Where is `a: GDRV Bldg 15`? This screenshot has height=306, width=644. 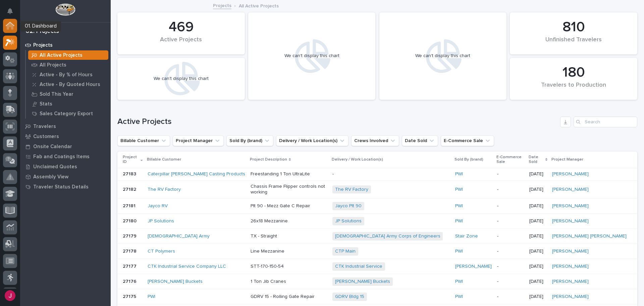
a: GDRV Bldg 15 is located at coordinates (349, 297).